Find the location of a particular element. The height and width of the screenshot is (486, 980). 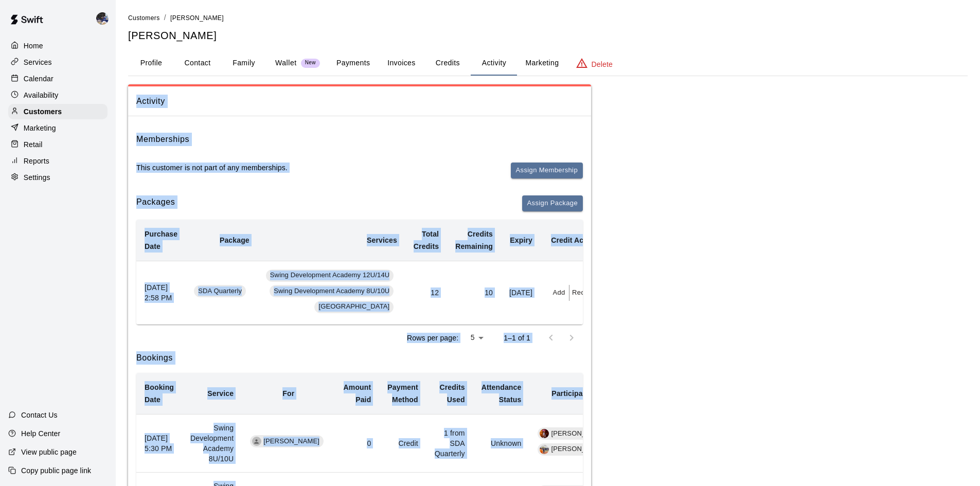

div: Retail is located at coordinates (58, 145).